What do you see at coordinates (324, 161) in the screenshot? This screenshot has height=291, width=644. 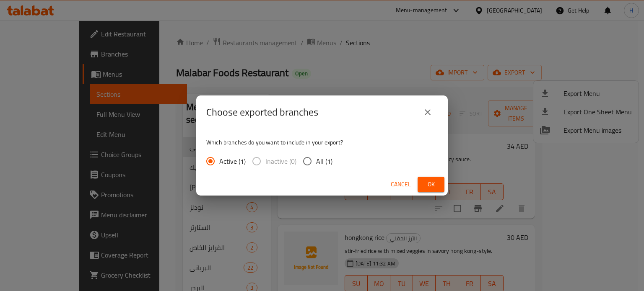 I see `span: All (1)` at bounding box center [324, 161].